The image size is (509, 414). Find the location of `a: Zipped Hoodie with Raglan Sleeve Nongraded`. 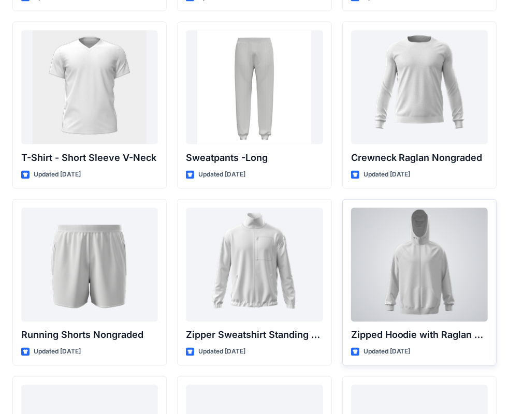

a: Zipped Hoodie with Raglan Sleeve Nongraded is located at coordinates (420, 265).